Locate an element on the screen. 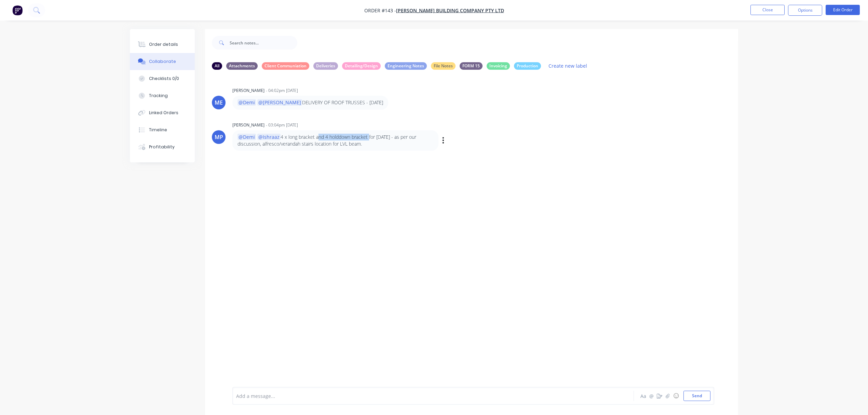  div: Deliveries is located at coordinates (325, 66).